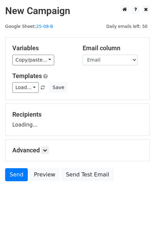 This screenshot has width=155, height=249. Describe the element at coordinates (88, 175) in the screenshot. I see `a: Send Test Email` at that location.